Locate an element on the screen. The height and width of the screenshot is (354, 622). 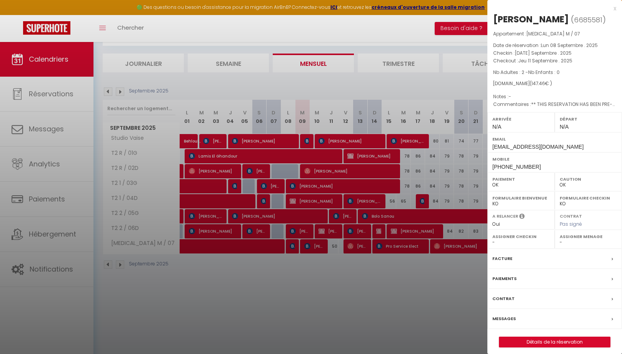
span: Nb Enfants : 0 is located at coordinates (544, 72).